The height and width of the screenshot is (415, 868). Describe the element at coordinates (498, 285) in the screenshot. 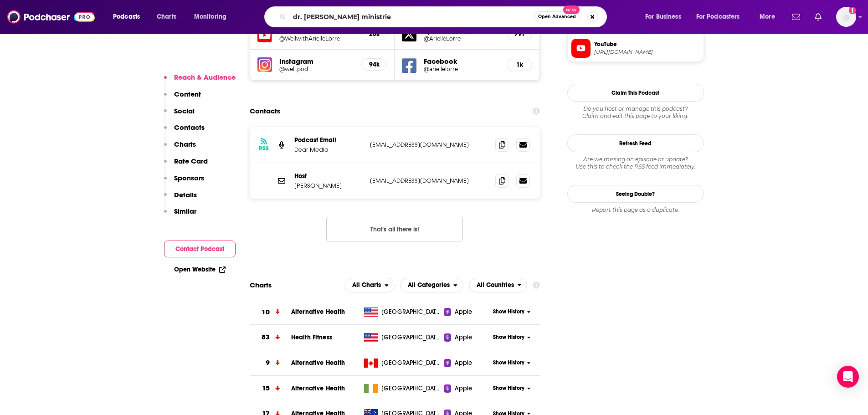

I see `h2: Countries` at that location.